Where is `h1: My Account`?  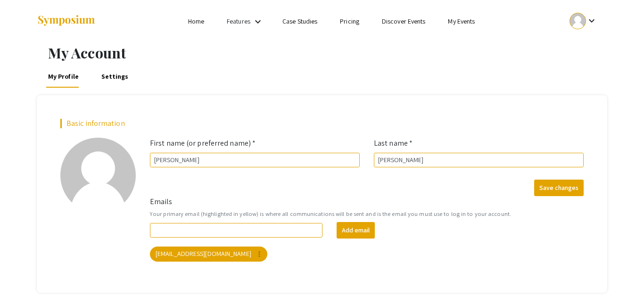 h1: My Account is located at coordinates (328, 53).